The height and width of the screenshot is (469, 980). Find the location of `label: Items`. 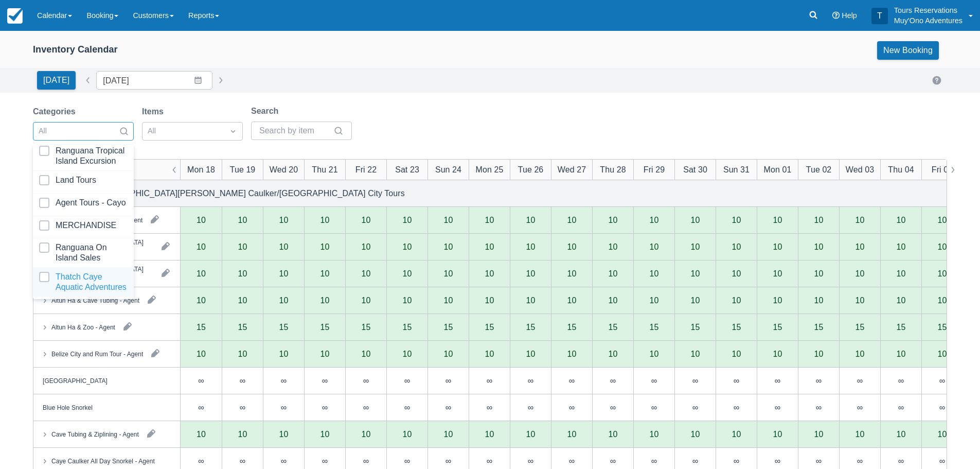

label: Items is located at coordinates (155, 111).